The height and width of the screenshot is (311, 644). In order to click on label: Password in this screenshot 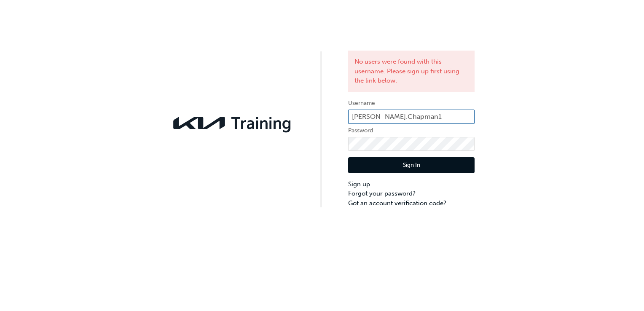, I will do `click(412, 131)`.